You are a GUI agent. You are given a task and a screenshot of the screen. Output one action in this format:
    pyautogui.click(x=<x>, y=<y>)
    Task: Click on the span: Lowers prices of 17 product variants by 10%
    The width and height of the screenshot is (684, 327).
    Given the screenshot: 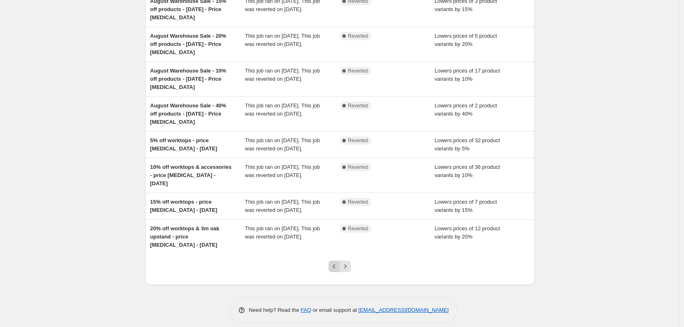 What is the action you would take?
    pyautogui.click(x=467, y=75)
    